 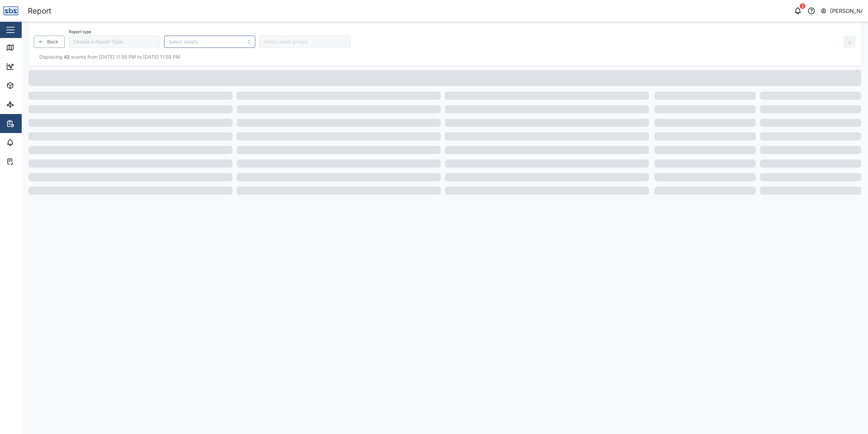 I want to click on input: Select assets, so click(x=205, y=42).